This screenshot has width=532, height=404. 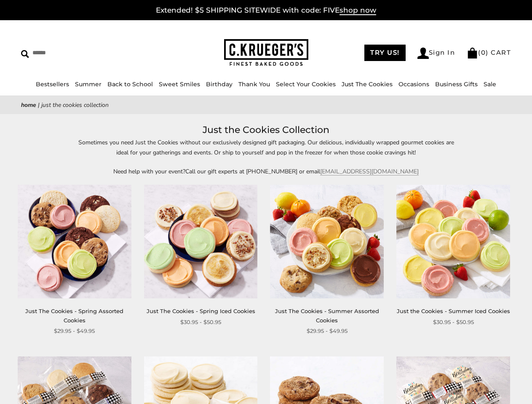 What do you see at coordinates (29, 105) in the screenshot?
I see `a: Home` at bounding box center [29, 105].